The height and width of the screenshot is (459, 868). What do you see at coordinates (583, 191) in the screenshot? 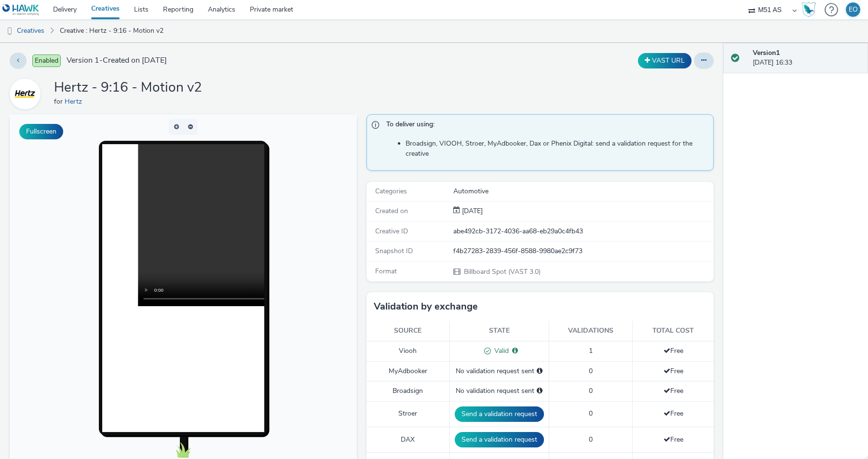
I see `div: Automotive` at bounding box center [583, 191].